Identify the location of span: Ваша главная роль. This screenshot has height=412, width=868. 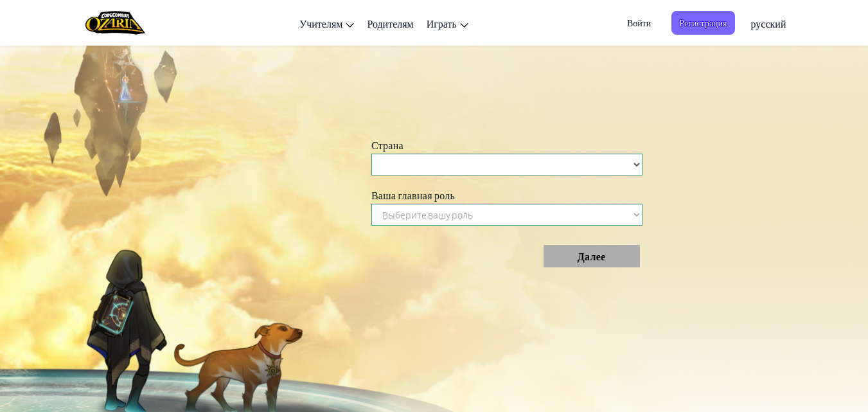
(413, 194).